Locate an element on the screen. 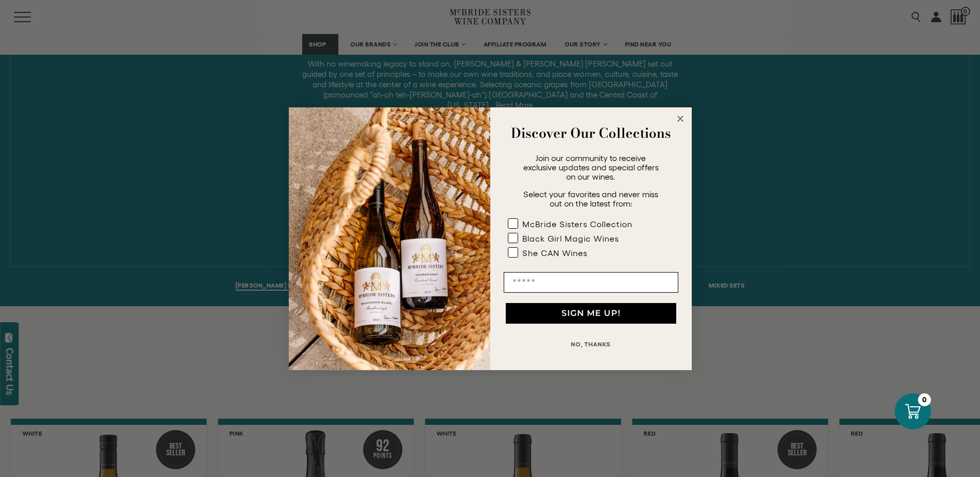  strong: Discover Our Collections is located at coordinates (591, 133).